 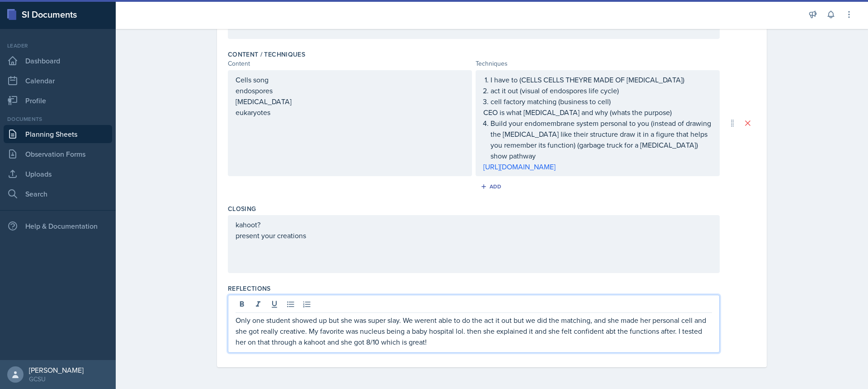 What do you see at coordinates (58, 226) in the screenshot?
I see `div: Help & Documentation` at bounding box center [58, 226].